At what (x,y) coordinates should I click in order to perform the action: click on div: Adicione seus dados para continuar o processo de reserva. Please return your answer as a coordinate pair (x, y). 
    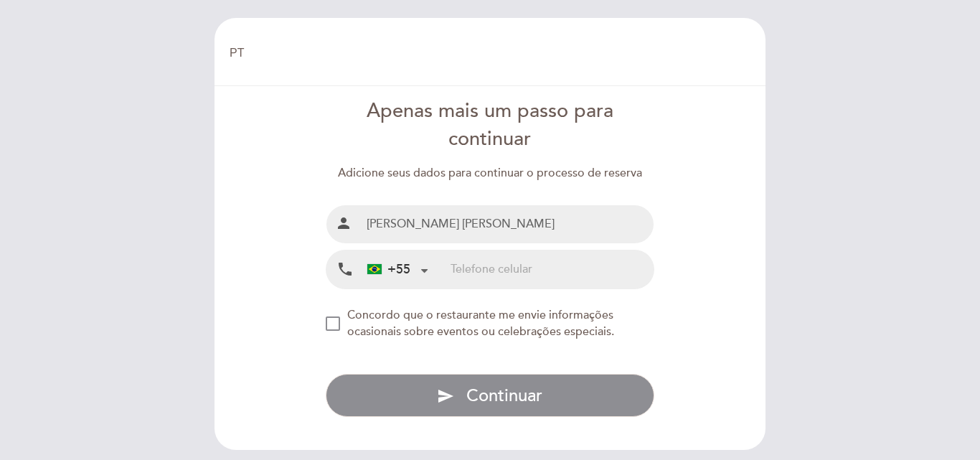
    Looking at the image, I should click on (490, 173).